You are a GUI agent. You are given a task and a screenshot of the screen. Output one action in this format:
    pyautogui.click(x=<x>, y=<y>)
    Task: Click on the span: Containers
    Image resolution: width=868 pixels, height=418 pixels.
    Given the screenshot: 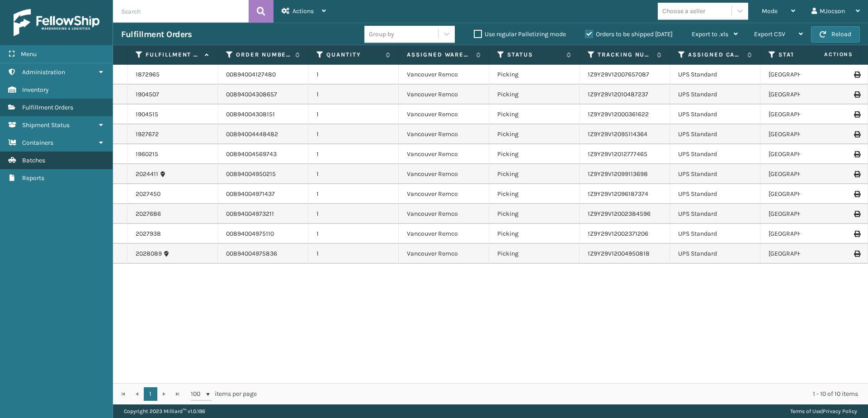 What is the action you would take?
    pyautogui.click(x=38, y=143)
    